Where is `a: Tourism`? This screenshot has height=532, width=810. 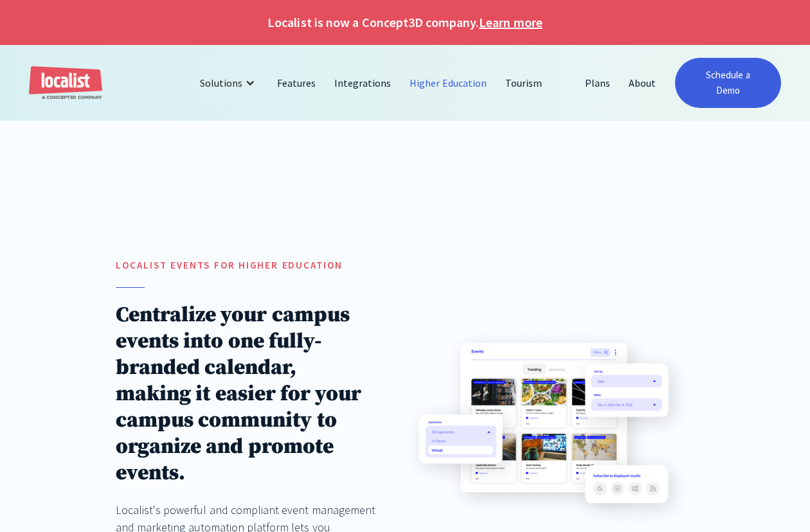
a: Tourism is located at coordinates (523, 83).